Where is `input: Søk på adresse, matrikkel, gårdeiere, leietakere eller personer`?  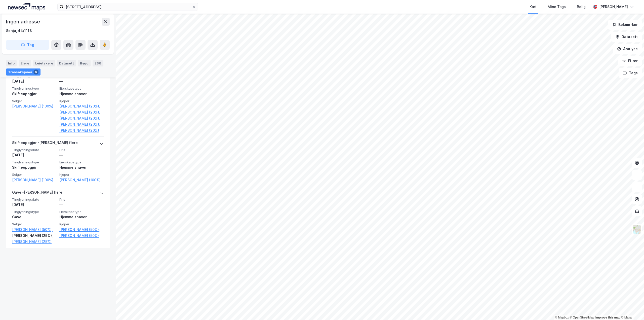 input: Søk på adresse, matrikkel, gårdeiere, leietakere eller personer is located at coordinates (128, 7).